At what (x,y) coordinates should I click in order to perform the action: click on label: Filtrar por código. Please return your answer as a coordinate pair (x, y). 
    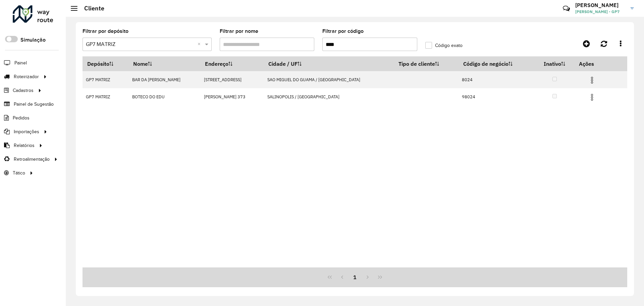
    Looking at the image, I should click on (343, 31).